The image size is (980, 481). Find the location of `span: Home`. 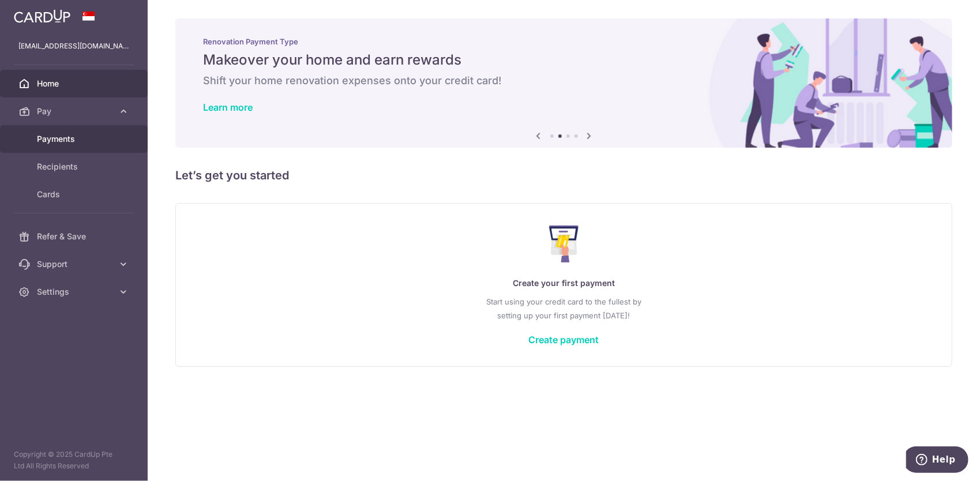

span: Home is located at coordinates (75, 83).